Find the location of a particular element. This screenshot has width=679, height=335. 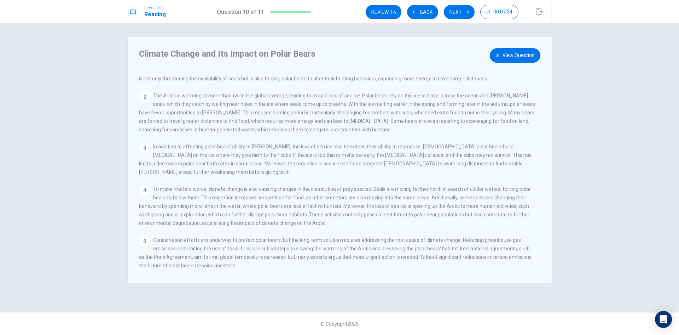

span: The Arctic is warming at more than twice the global average, leading to a rapid loss of sea ice. ... is located at coordinates (337, 113).